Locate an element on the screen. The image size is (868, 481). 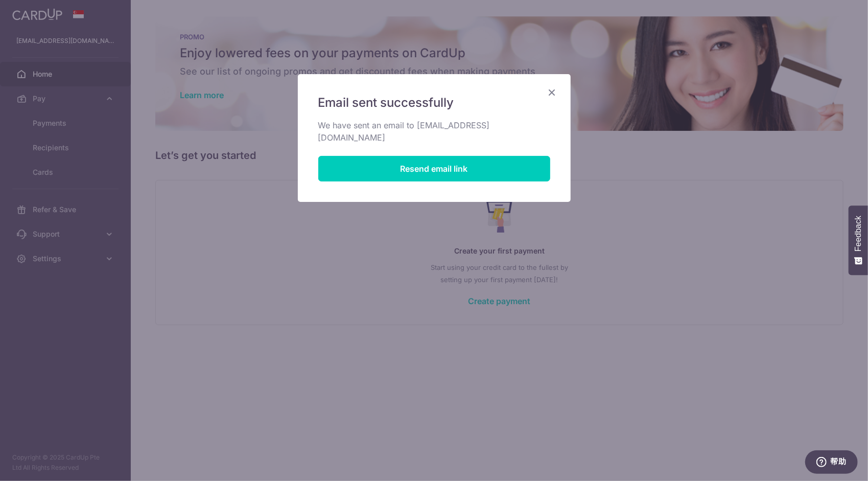
span: 帮助 is located at coordinates (34, 11).